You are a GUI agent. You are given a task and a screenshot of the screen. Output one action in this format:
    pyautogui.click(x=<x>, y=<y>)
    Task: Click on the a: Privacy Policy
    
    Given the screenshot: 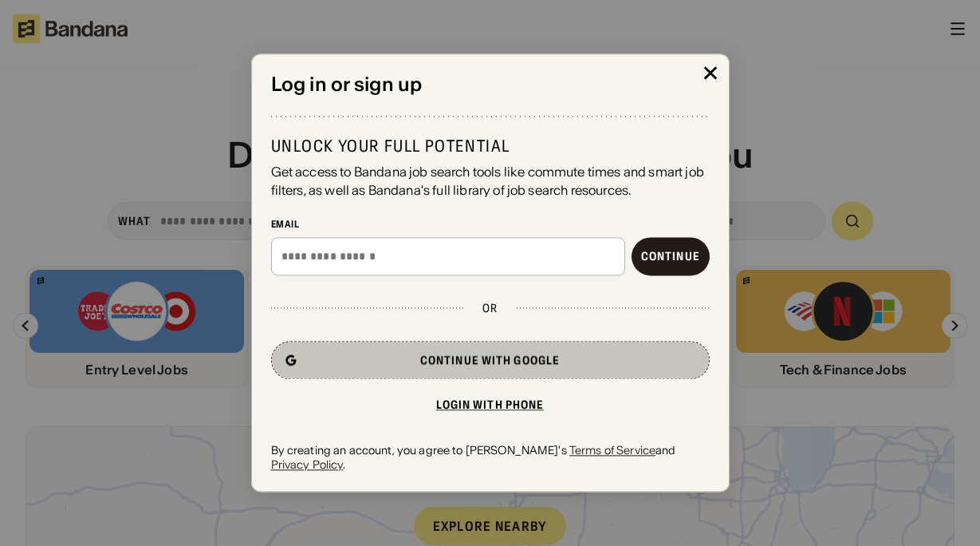 What is the action you would take?
    pyautogui.click(x=307, y=464)
    